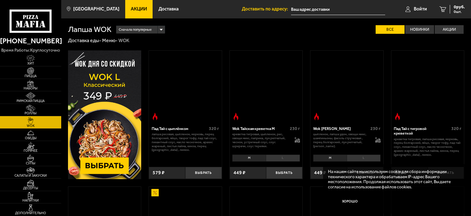 This screenshot has height=216, width=471. I want to click on p: цыпленок, лапша удон, овощи микс, шампиньоны, фасоль стручковая , перец болгарский, лук репчатый,..., so click(342, 140).